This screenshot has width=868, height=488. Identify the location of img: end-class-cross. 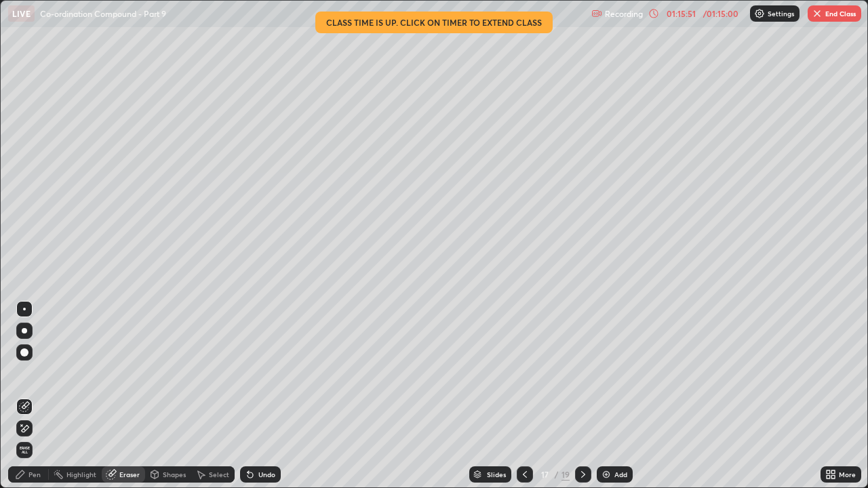
(818, 14).